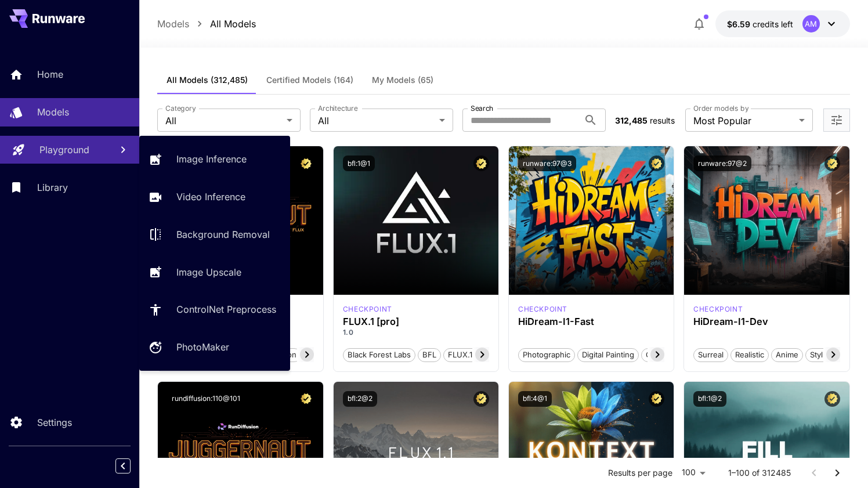 The width and height of the screenshot is (868, 488). I want to click on button: bfl:1@1, so click(359, 163).